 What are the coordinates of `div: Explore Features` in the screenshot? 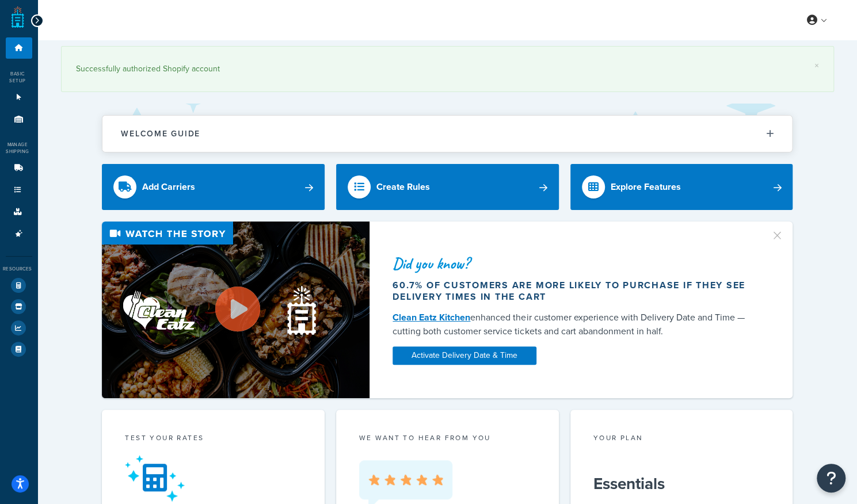 It's located at (646, 187).